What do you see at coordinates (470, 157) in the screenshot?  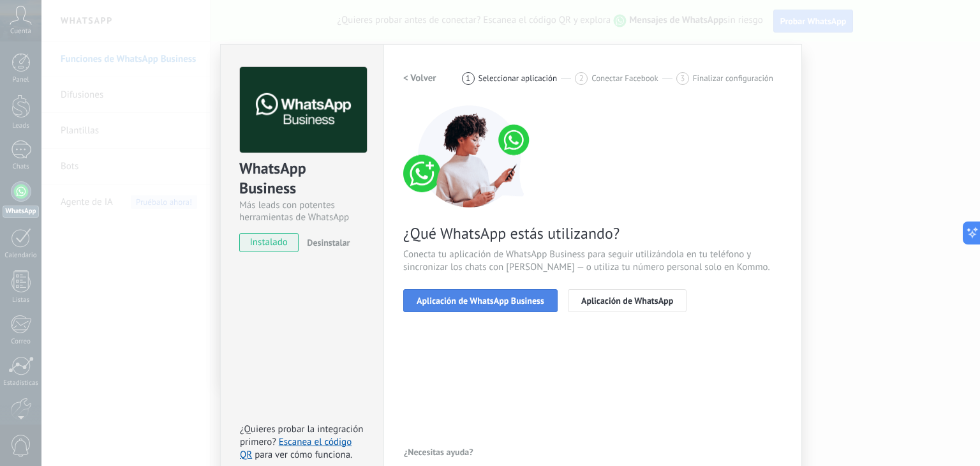 I see `img: connect number` at bounding box center [470, 157].